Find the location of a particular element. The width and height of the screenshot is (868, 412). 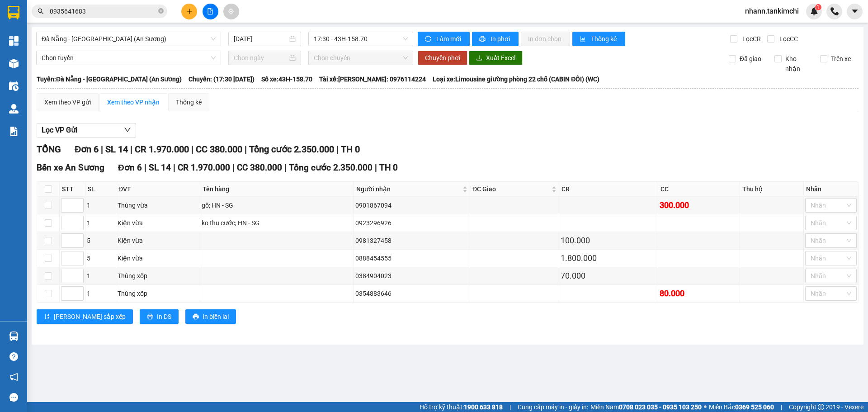

span: TỔNG is located at coordinates (49, 149).